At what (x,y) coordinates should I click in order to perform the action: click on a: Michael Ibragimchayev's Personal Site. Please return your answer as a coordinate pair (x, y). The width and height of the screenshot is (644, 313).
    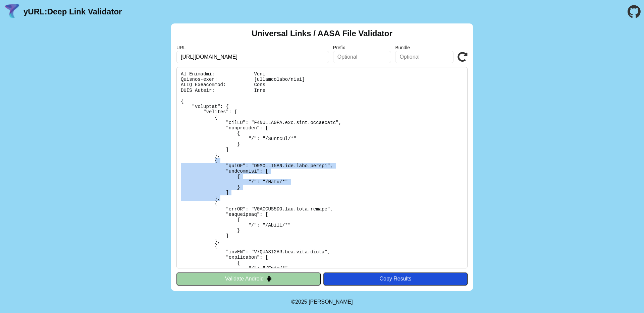
    Looking at the image, I should click on (331, 302).